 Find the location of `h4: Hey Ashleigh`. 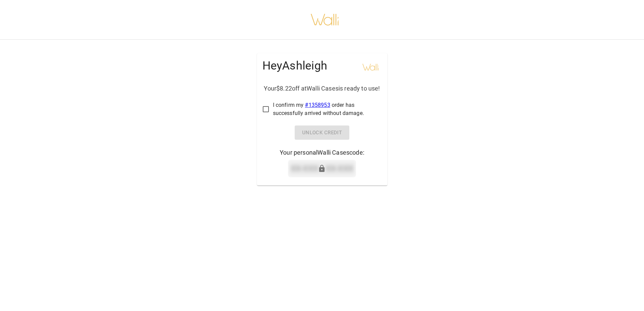

h4: Hey Ashleigh is located at coordinates (295, 66).